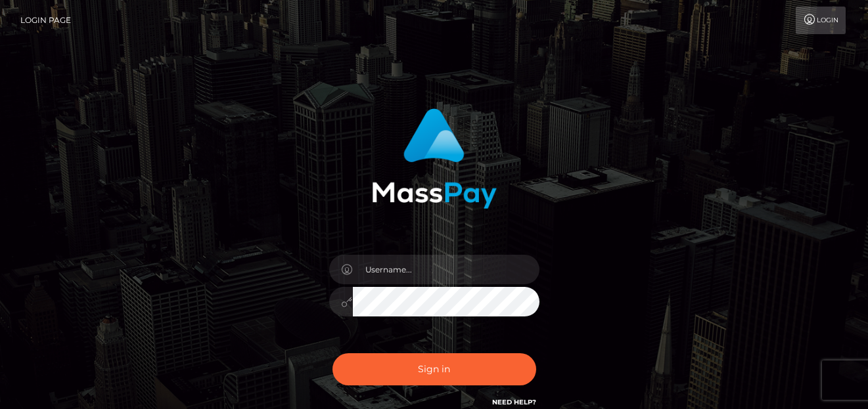  I want to click on a: Need Help?, so click(514, 402).